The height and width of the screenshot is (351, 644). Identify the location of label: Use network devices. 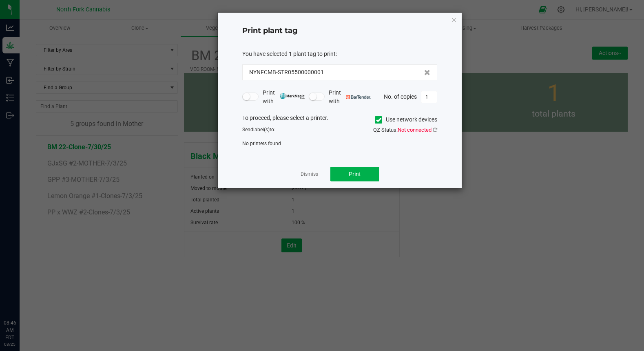
(406, 119).